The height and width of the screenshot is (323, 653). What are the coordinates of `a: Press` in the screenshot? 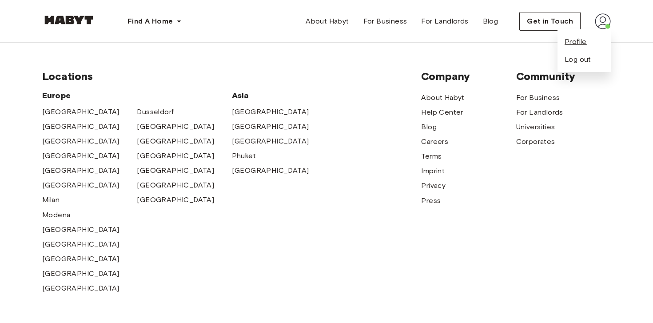 It's located at (431, 201).